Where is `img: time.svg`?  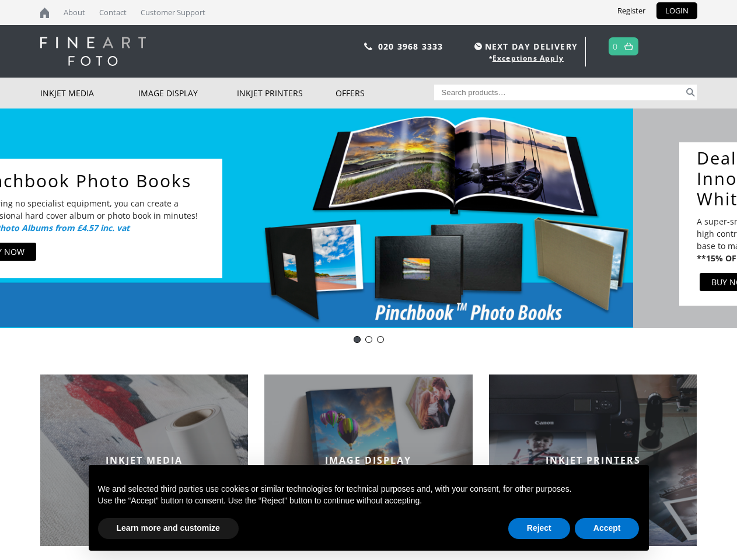 img: time.svg is located at coordinates (478, 46).